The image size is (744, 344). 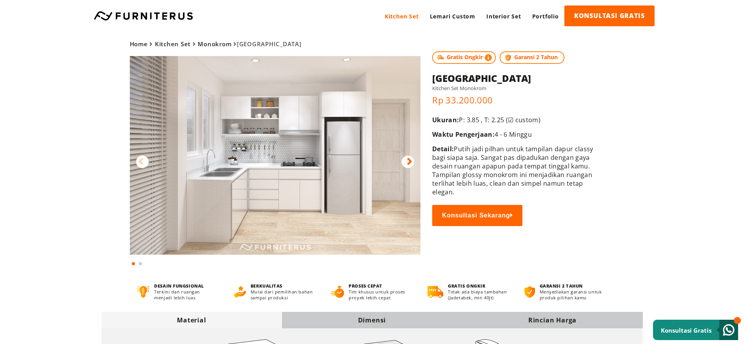 What do you see at coordinates (240, 292) in the screenshot?
I see `img: berkualitas.png` at bounding box center [240, 292].